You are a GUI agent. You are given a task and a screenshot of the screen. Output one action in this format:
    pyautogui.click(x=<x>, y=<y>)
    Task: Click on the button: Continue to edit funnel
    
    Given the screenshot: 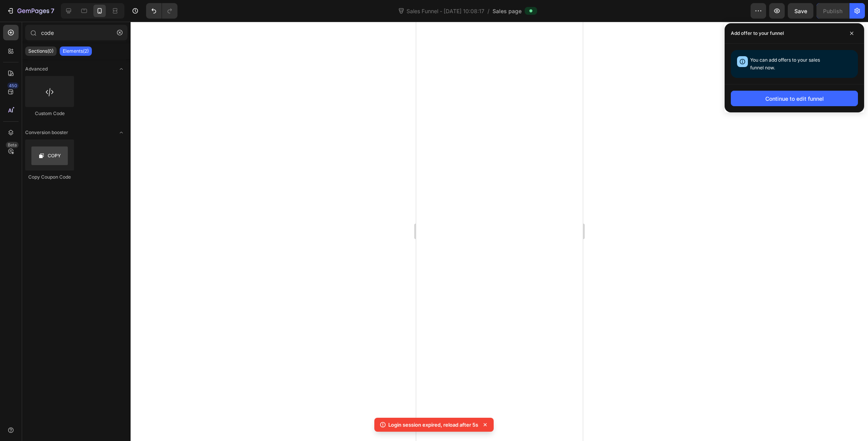 What is the action you would take?
    pyautogui.click(x=794, y=98)
    